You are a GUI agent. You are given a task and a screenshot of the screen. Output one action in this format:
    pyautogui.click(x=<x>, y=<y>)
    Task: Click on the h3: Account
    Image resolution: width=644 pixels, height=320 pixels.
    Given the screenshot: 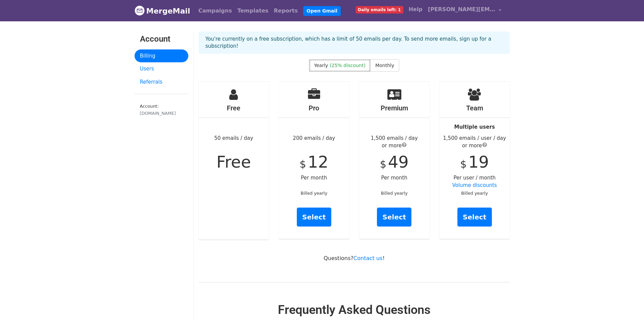 What is the action you would take?
    pyautogui.click(x=162, y=39)
    